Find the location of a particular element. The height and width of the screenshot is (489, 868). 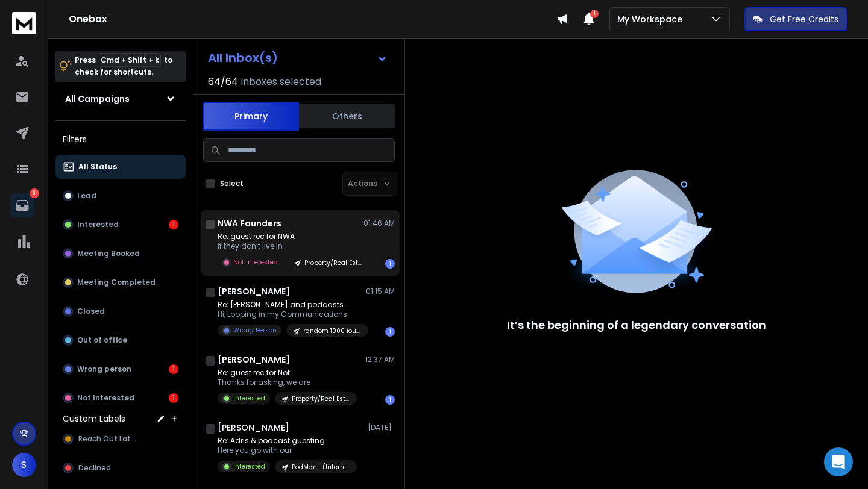

span: Declined is located at coordinates (94, 468).